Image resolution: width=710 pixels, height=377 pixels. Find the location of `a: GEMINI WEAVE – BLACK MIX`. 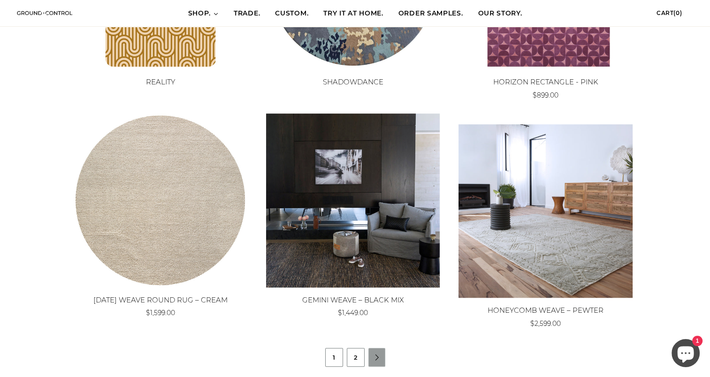

a: GEMINI WEAVE – BLACK MIX is located at coordinates (353, 300).